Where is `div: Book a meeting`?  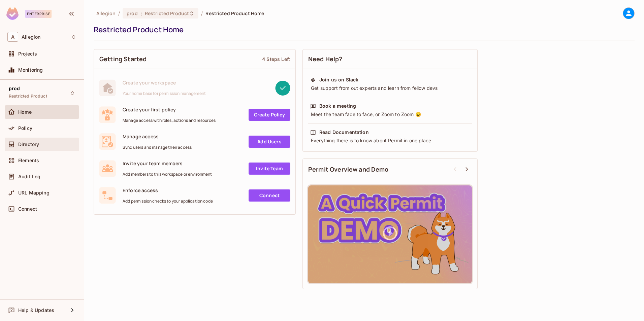 div: Book a meeting is located at coordinates (337, 106).